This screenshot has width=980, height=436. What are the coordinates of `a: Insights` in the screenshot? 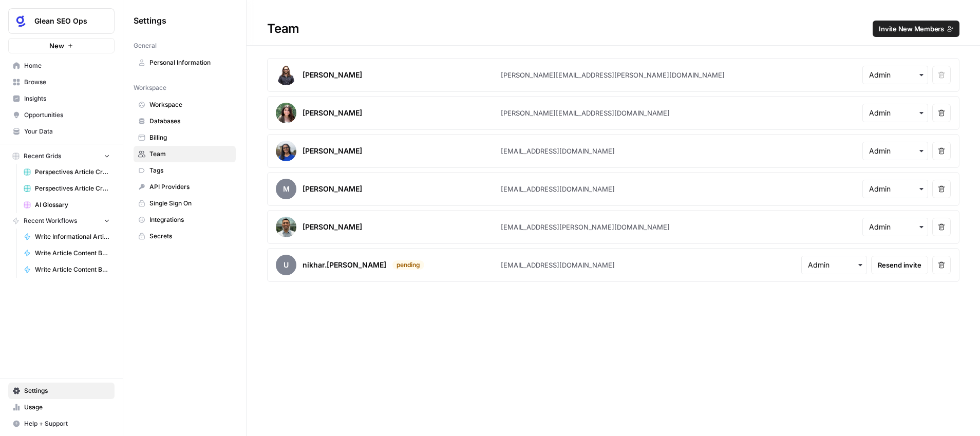 It's located at (61, 99).